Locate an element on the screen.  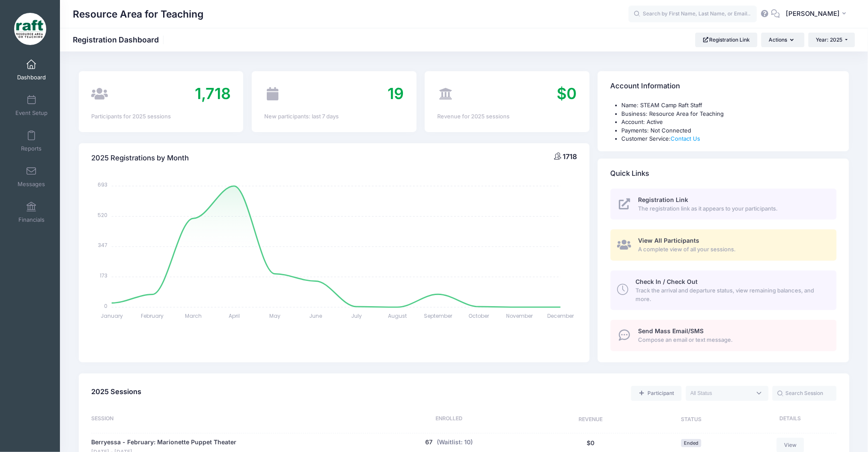
span: 1718 is located at coordinates (570, 157).